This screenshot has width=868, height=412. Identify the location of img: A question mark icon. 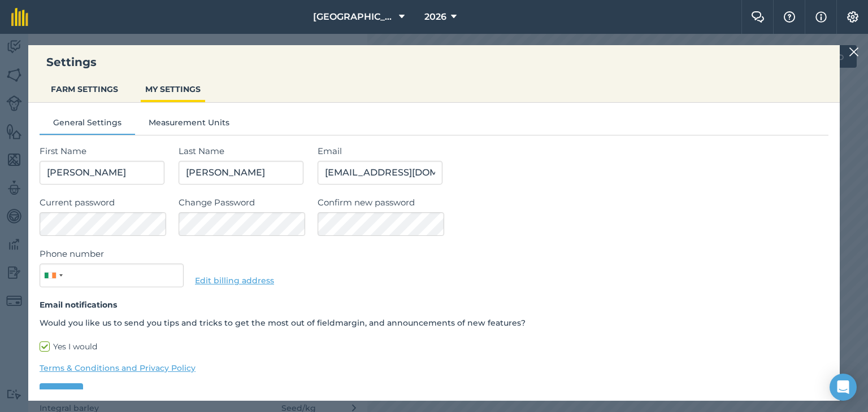
(789, 17).